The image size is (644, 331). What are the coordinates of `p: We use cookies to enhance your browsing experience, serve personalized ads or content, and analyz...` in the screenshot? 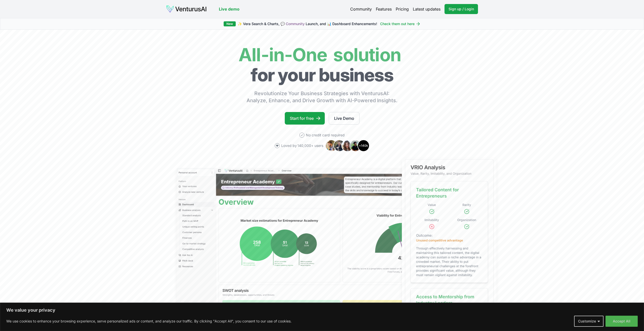 It's located at (149, 322).